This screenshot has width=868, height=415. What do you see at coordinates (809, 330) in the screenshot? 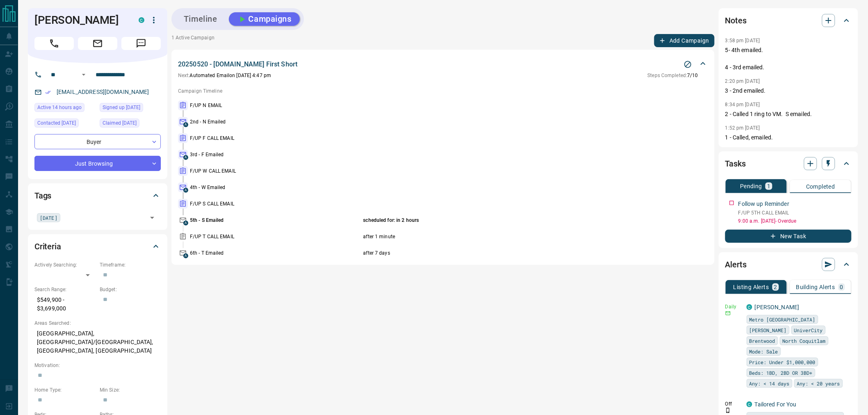
I see `span: UniverCity` at bounding box center [809, 330].